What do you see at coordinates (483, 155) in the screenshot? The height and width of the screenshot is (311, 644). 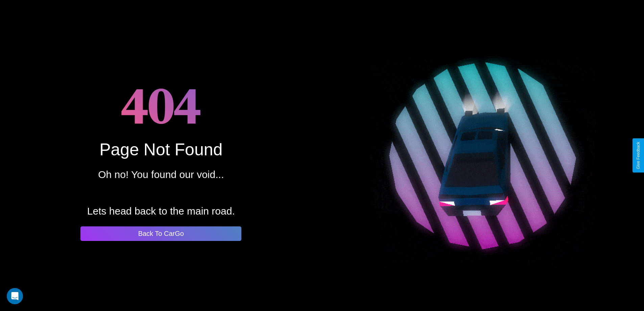 I see `img: spinning car` at bounding box center [483, 155].